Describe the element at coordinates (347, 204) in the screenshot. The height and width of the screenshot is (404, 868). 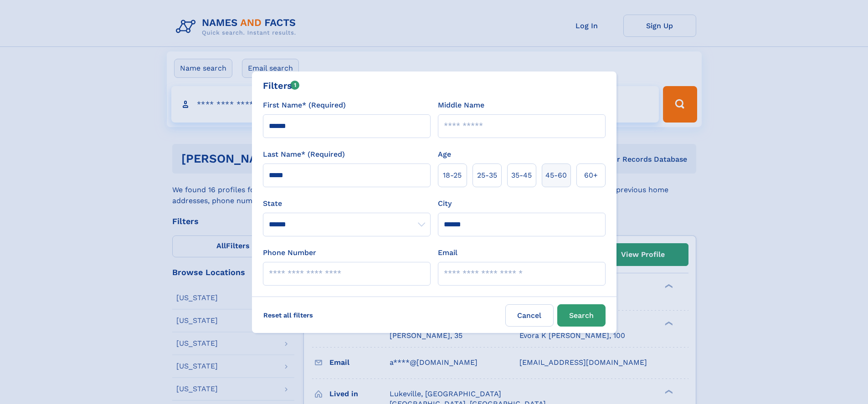
I see `label: State` at that location.